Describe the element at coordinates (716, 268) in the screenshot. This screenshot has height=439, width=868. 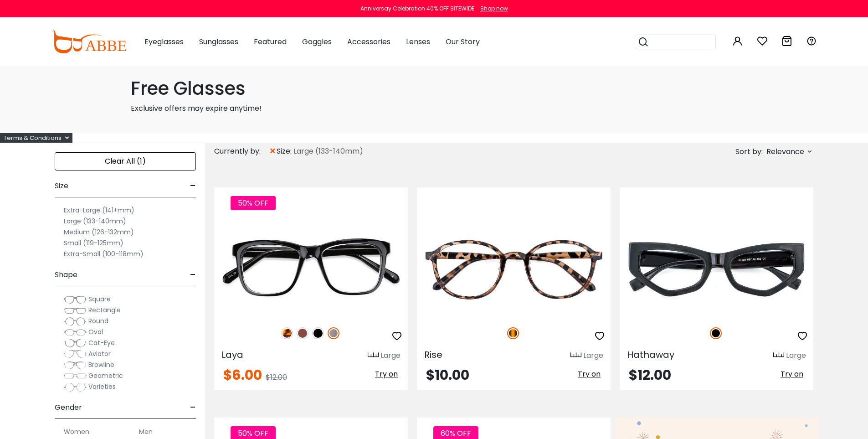
I see `a: Black Hathaway - Acetate ,Universal Bridge Fit` at that location.